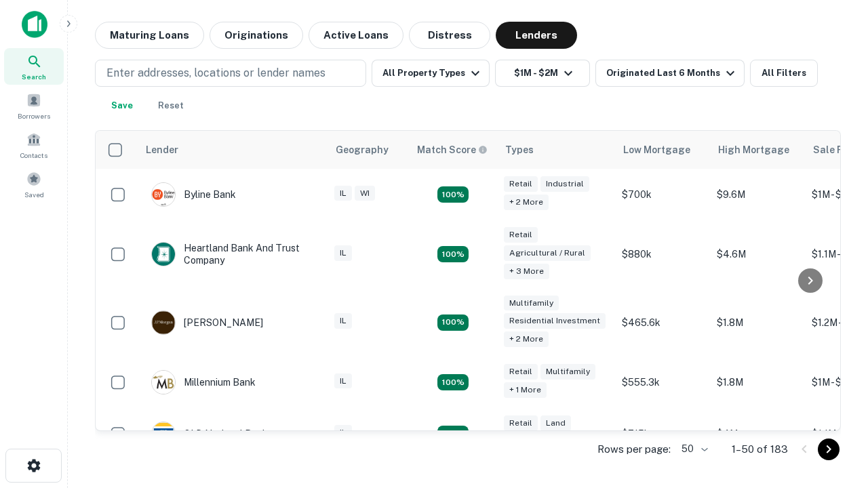 This screenshot has height=488, width=868. What do you see at coordinates (216, 73) in the screenshot?
I see `p: Enter addresses, locations or lender names` at bounding box center [216, 73].